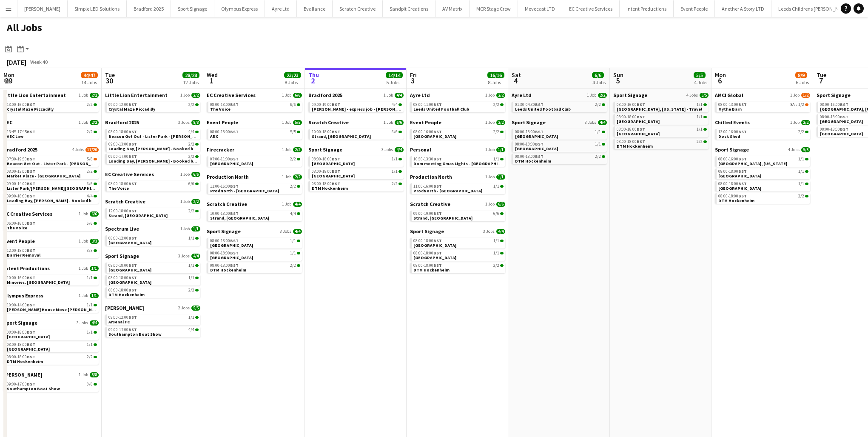 The height and width of the screenshot is (437, 868). I want to click on span: Beacon Get Out - Lister Park - Helen - Ryan CC / blank crew see notes, so click(81, 163).